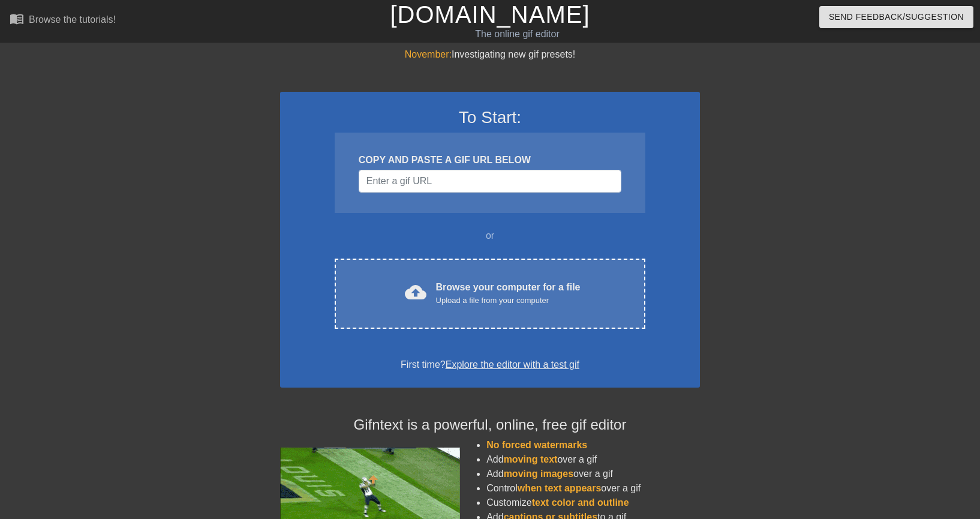 The height and width of the screenshot is (519, 980). I want to click on span: cloud_upload, so click(416, 292).